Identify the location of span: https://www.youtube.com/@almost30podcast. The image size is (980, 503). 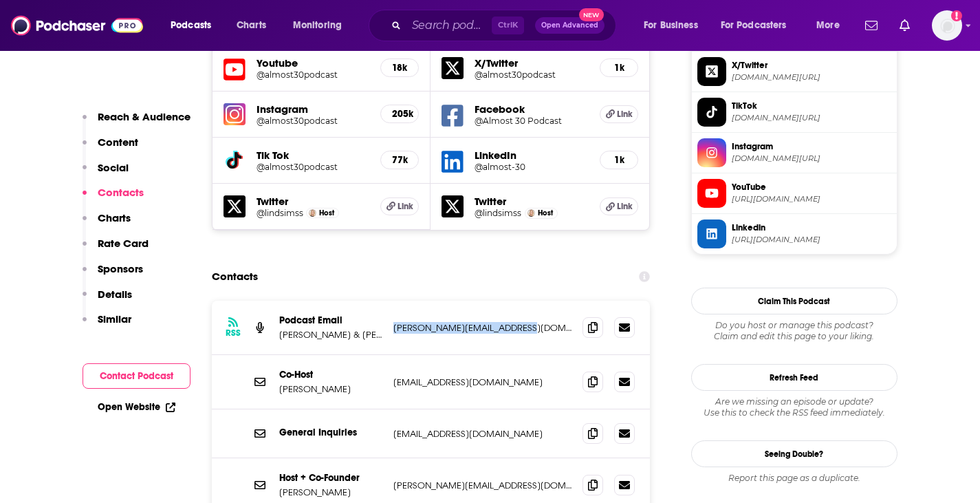
(811, 199).